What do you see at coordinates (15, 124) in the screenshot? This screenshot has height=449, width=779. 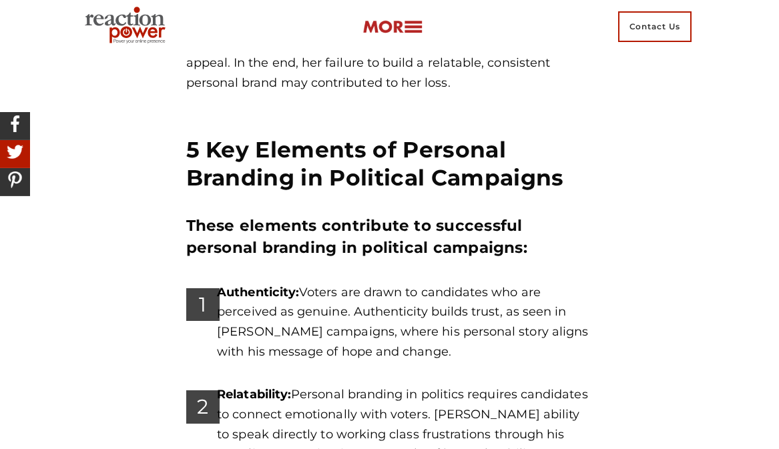 I see `img: Share On Facebook` at bounding box center [15, 124].